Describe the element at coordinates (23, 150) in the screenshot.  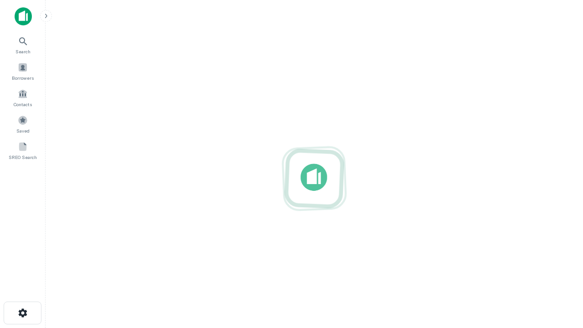
I see `div: SREO Search` at that location.